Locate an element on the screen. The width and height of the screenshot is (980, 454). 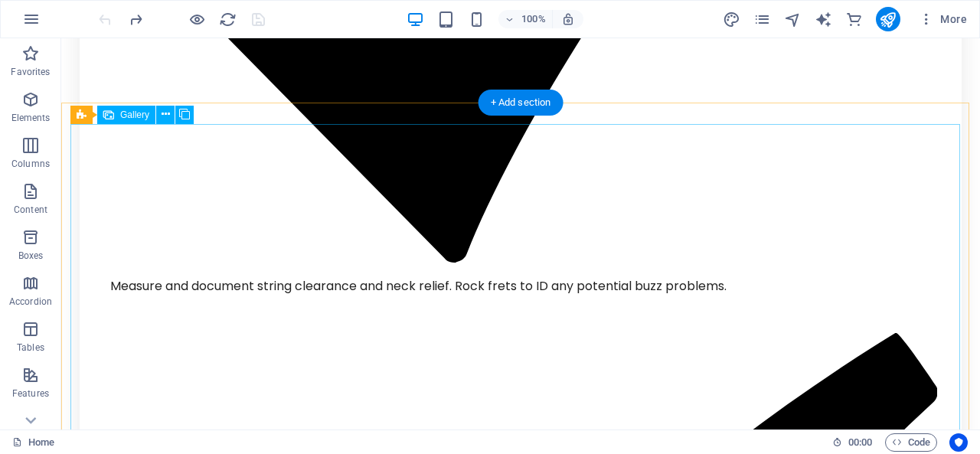
span: Code is located at coordinates (911, 442).